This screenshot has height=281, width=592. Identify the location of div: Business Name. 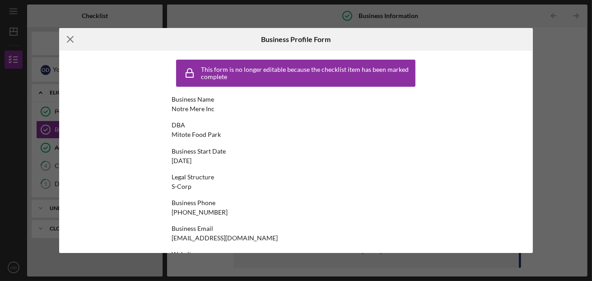
(296, 99).